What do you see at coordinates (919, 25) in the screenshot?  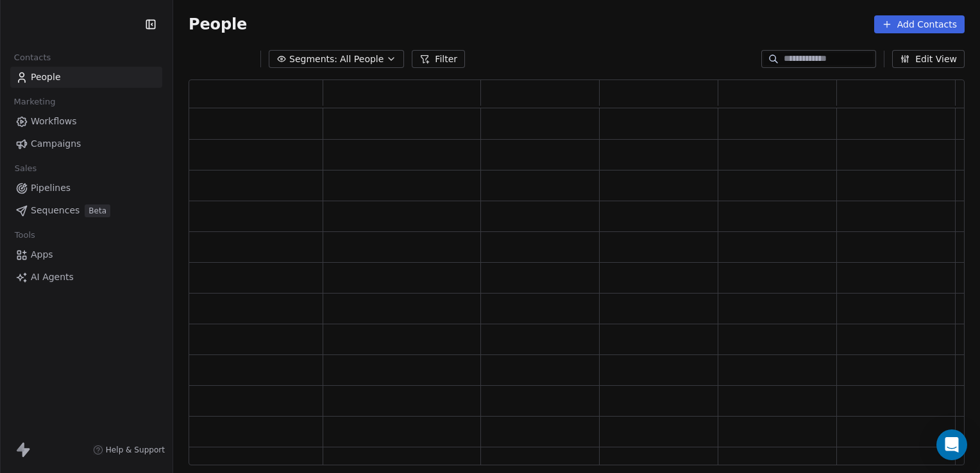 I see `button: Add Contacts` at bounding box center [919, 25].